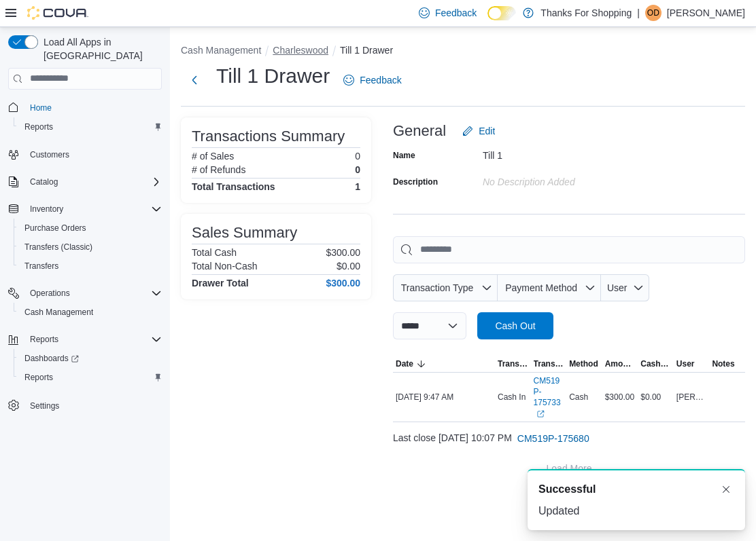 The width and height of the screenshot is (756, 541). I want to click on a: Settings, so click(44, 406).